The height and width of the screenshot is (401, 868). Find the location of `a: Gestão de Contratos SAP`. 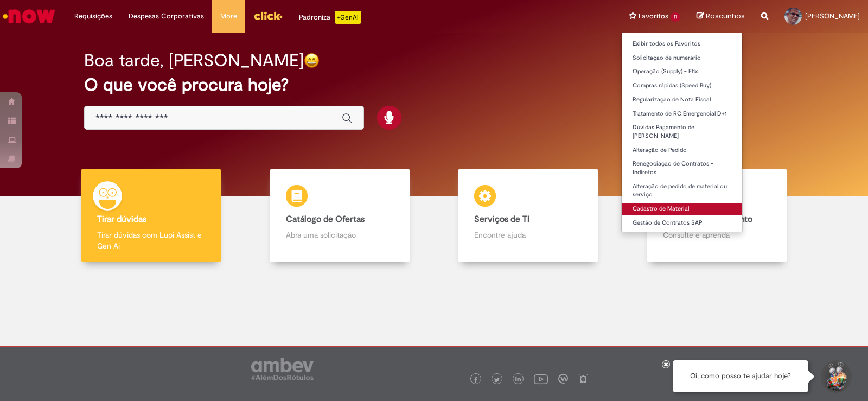

a: Gestão de Contratos SAP is located at coordinates (681, 222).